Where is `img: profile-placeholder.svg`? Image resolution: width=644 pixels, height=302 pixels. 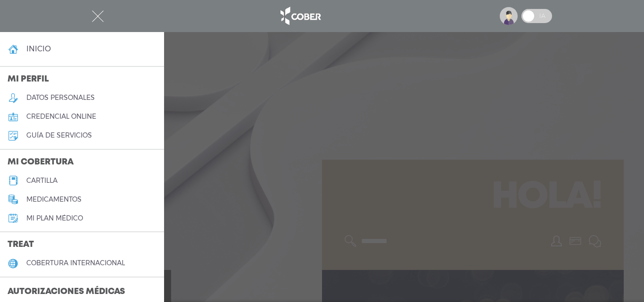
img: profile-placeholder.svg is located at coordinates (508, 16).